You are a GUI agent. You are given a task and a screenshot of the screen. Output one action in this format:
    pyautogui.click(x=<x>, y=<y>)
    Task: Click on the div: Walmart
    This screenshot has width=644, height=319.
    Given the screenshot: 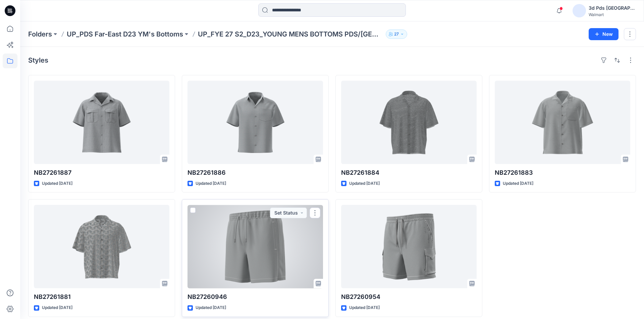 What is the action you would take?
    pyautogui.click(x=612, y=14)
    